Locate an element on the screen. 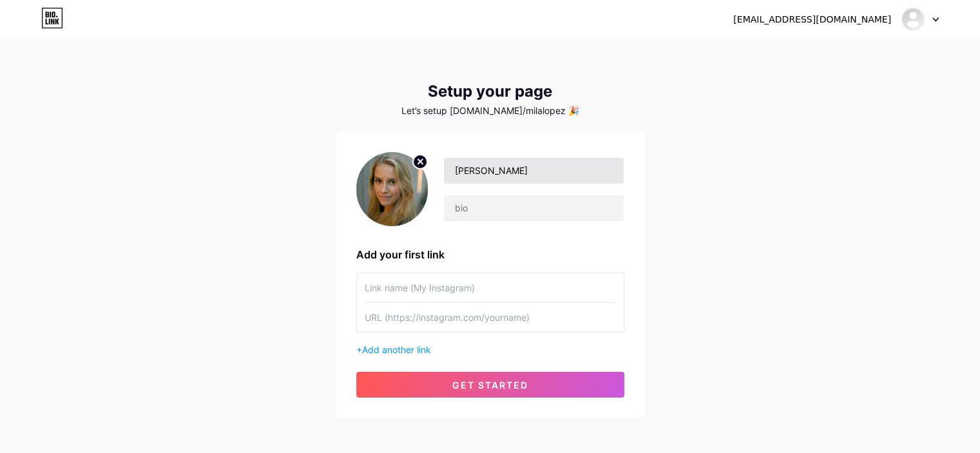  span: Add another link is located at coordinates (396, 349).